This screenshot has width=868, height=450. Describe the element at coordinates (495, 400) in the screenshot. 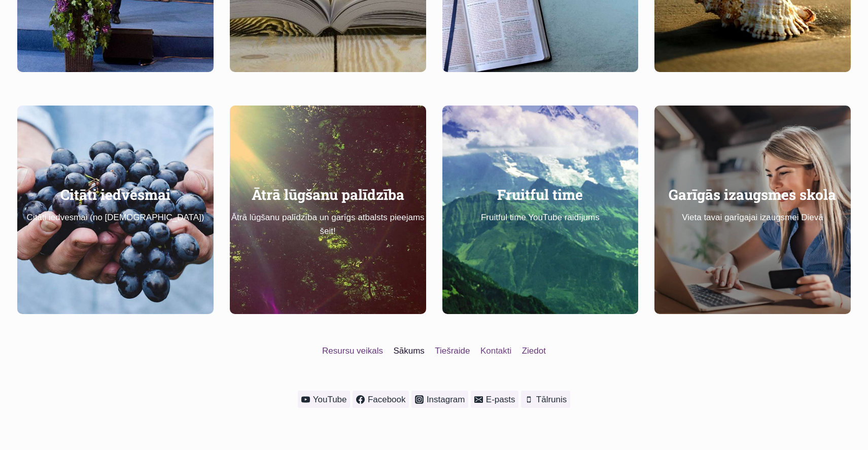

I see `a: E-pasts` at that location.